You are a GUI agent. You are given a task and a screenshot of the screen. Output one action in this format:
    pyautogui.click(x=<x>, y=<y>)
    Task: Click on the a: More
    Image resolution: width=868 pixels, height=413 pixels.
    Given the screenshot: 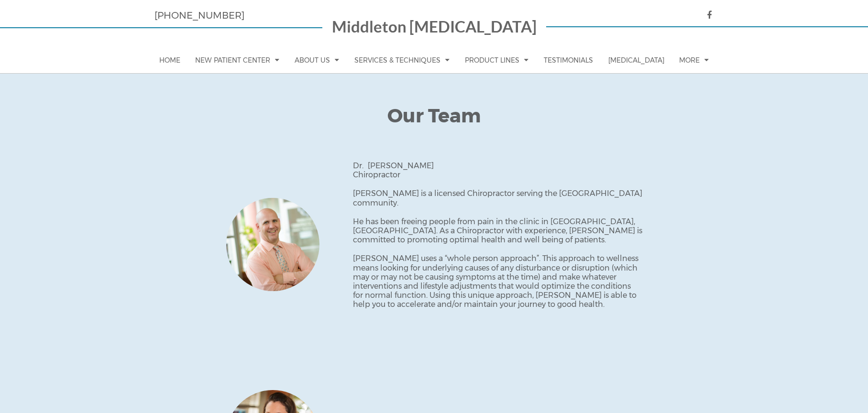 What is the action you would take?
    pyautogui.click(x=694, y=60)
    